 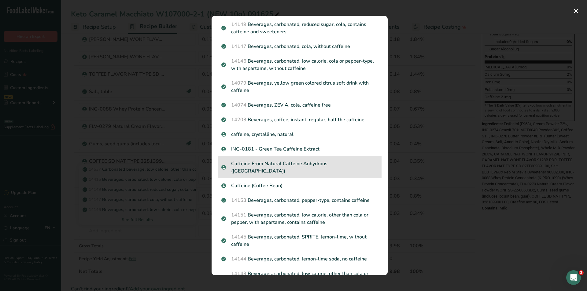 What do you see at coordinates (300, 149) in the screenshot?
I see `p: ING-0181 - Green Tea Caffeine Extract` at bounding box center [300, 149].